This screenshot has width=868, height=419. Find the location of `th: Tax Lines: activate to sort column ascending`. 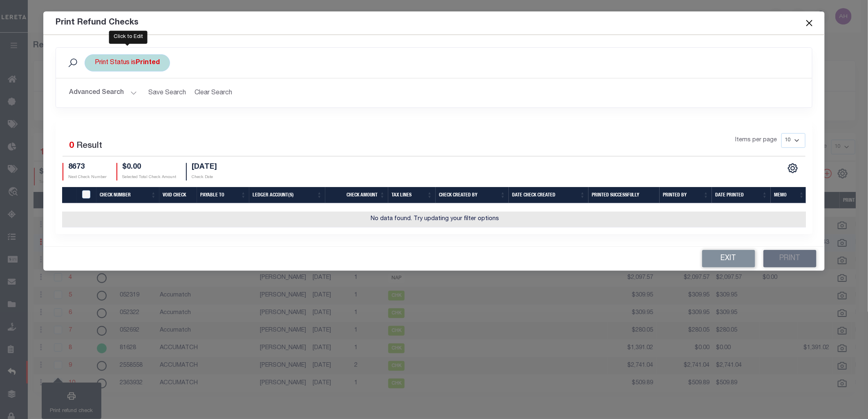

th: Tax Lines: activate to sort column ascending is located at coordinates (412, 195).